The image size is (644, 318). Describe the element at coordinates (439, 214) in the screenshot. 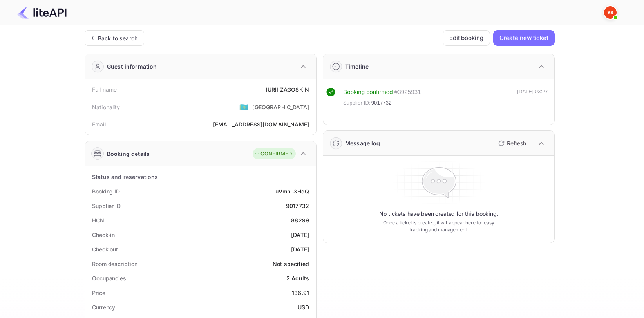

I see `p: No tickets have been created for this booking.` at that location.